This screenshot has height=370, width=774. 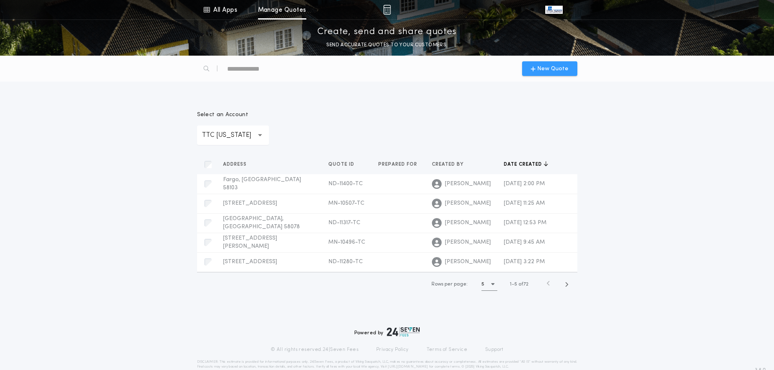 What do you see at coordinates (387, 332) in the screenshot?
I see `div: Powered by` at bounding box center [387, 332].